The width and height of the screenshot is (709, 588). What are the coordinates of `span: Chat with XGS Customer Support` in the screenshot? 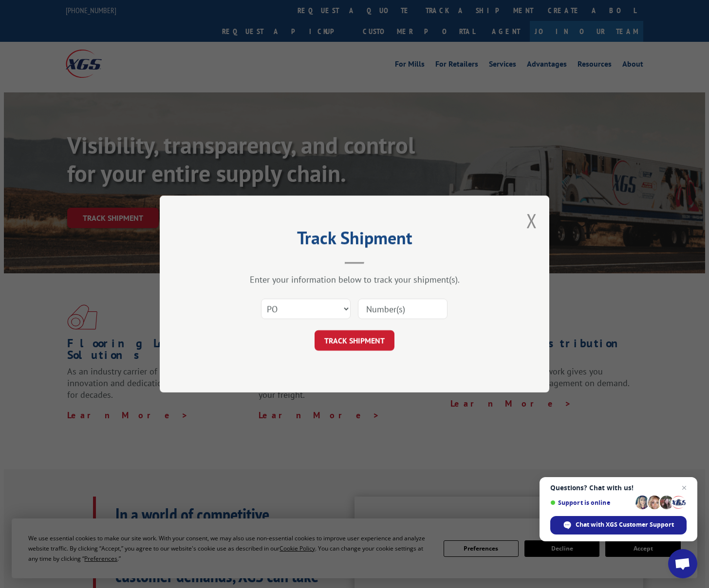 It's located at (625, 525).